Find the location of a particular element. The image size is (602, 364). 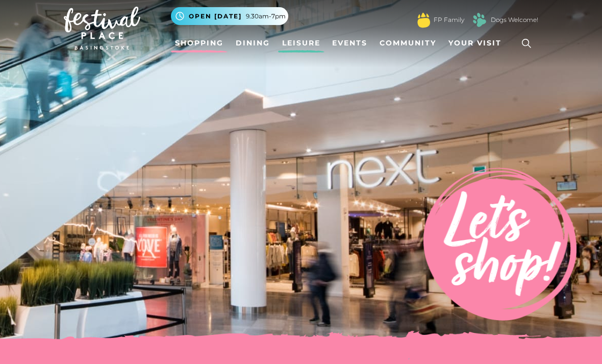

a: Shopping is located at coordinates (199, 43).